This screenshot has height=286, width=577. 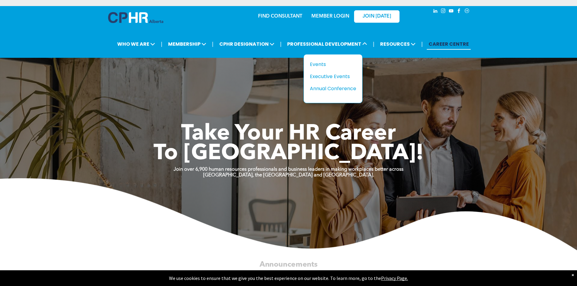 What do you see at coordinates (333, 64) in the screenshot?
I see `a: Events` at bounding box center [333, 64].